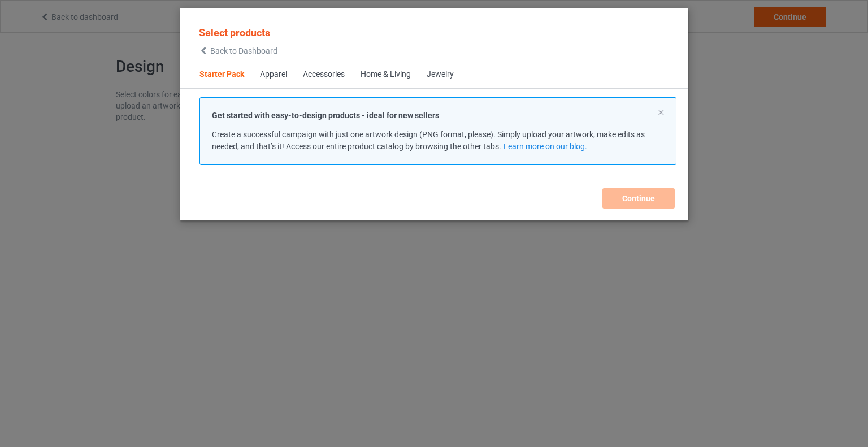  What do you see at coordinates (440, 75) in the screenshot?
I see `div: Jewelry` at bounding box center [440, 75].